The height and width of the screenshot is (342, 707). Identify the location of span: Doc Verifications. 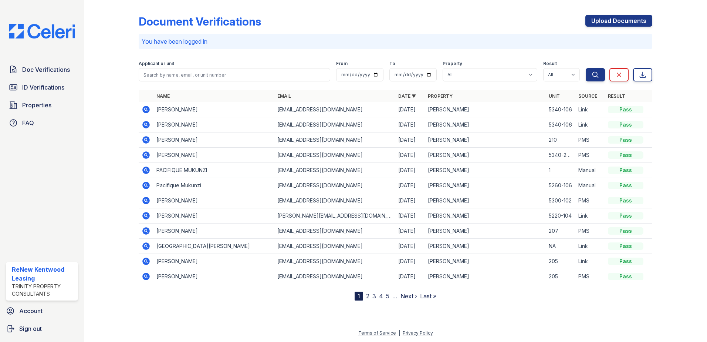
(46, 70).